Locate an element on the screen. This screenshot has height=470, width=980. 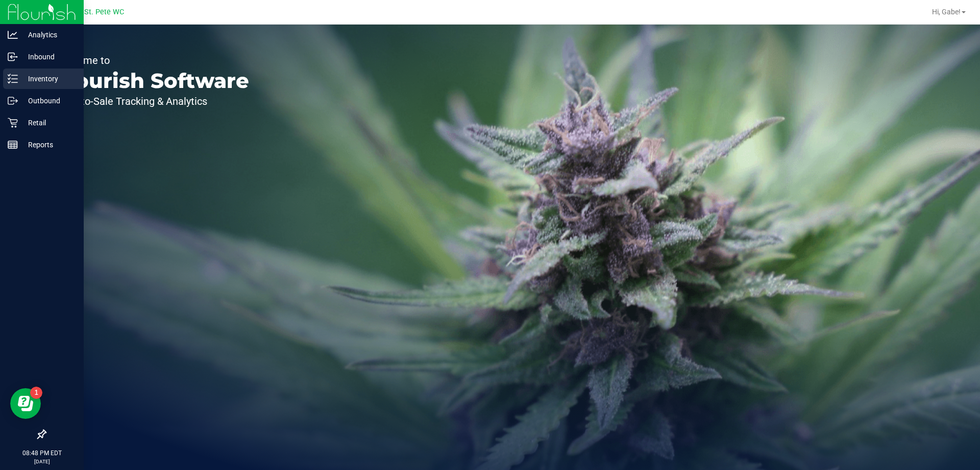
p: Reports is located at coordinates (48, 145).